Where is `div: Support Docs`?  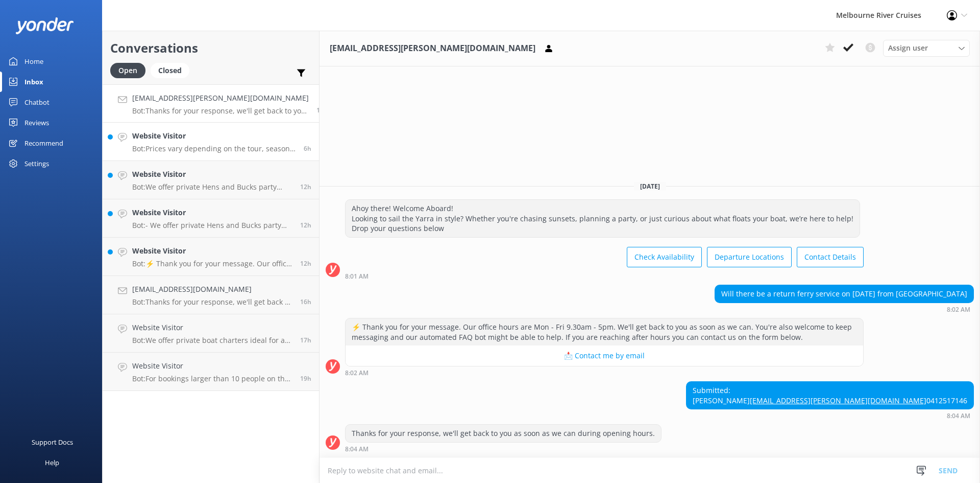
div: Support Docs is located at coordinates (52, 442).